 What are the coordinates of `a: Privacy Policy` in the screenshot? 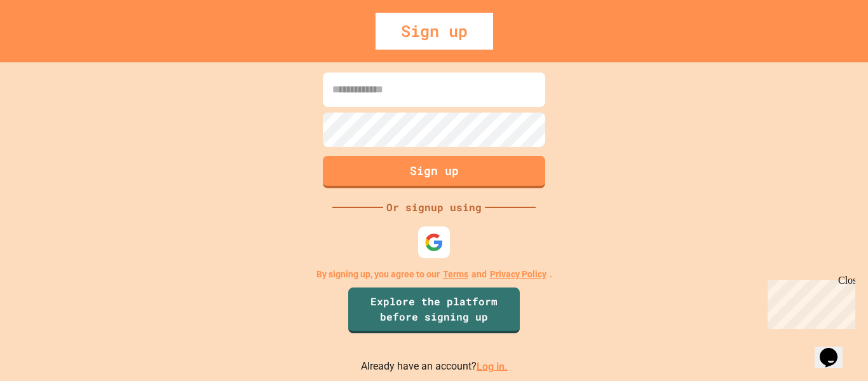 It's located at (518, 274).